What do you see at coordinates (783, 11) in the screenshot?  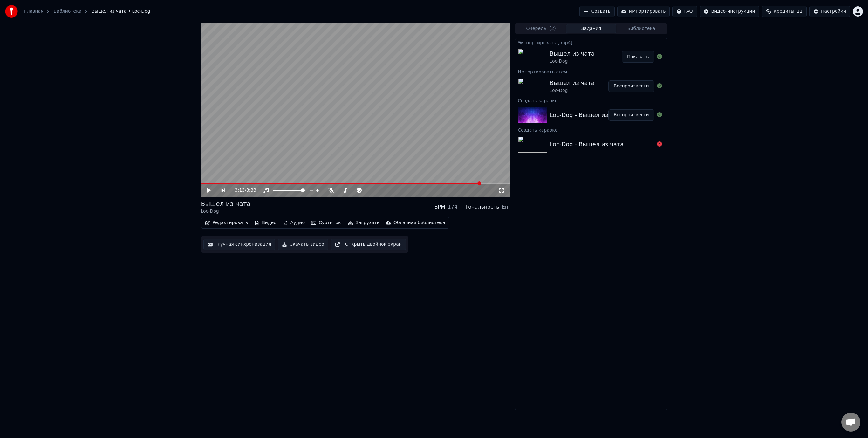 I see `span: Кредиты` at bounding box center [783, 11].